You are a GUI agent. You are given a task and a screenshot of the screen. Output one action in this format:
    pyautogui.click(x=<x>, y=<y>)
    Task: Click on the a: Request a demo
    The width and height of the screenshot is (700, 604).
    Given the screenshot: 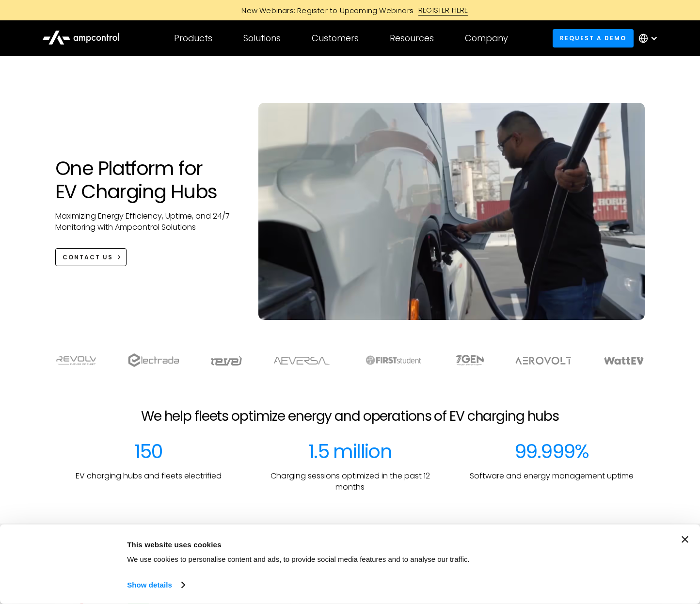 What is the action you would take?
    pyautogui.click(x=593, y=38)
    